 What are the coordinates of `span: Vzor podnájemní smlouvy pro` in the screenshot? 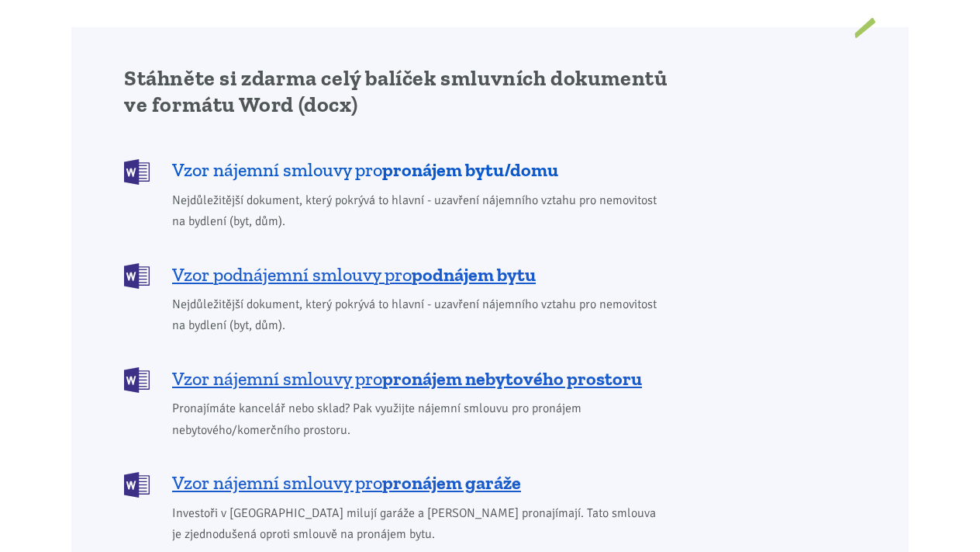 It's located at (354, 275).